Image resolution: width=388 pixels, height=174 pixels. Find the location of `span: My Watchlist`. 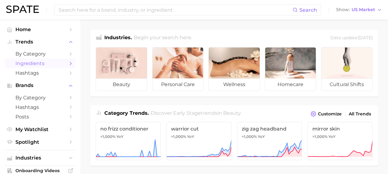

span: My Watchlist is located at coordinates (40, 129).